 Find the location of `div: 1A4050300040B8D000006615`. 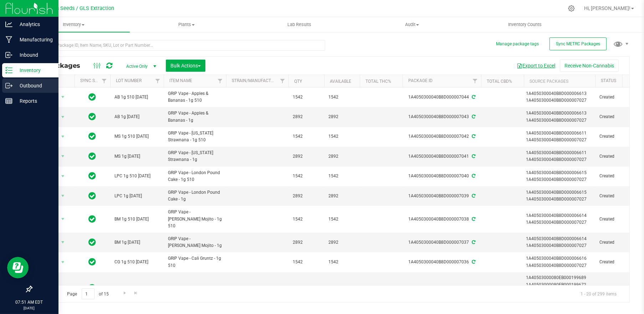

div: 1A4050300040B8D000006615 is located at coordinates (559, 192).